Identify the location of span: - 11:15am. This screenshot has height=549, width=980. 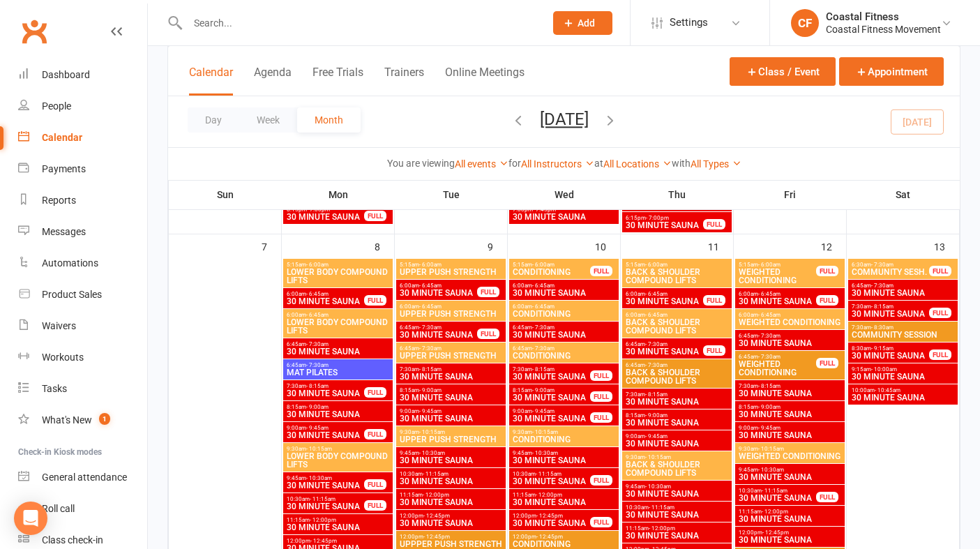
(774, 491).